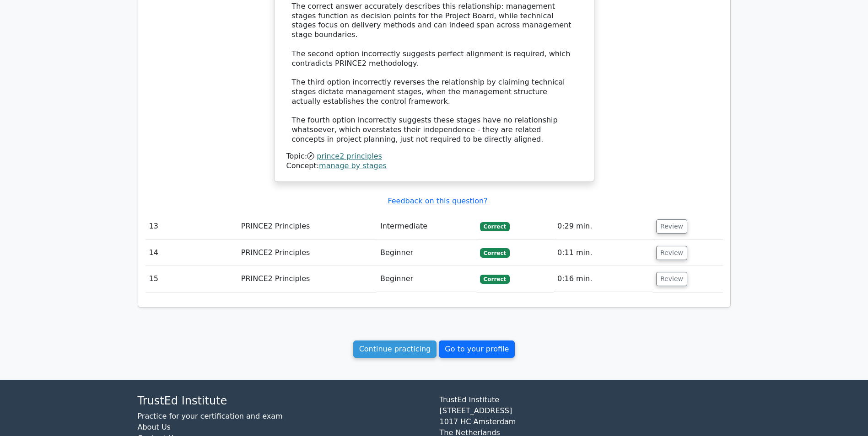 The image size is (868, 436). What do you see at coordinates (603, 226) in the screenshot?
I see `td: 0:29 min.` at bounding box center [603, 226].